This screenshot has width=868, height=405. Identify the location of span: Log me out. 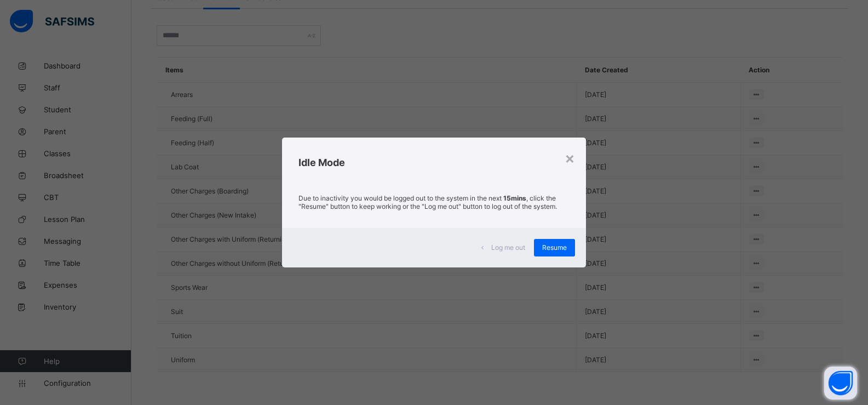
(508, 247).